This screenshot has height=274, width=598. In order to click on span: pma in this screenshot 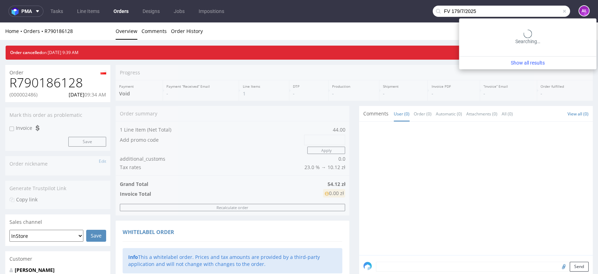, I will do `click(27, 11)`.